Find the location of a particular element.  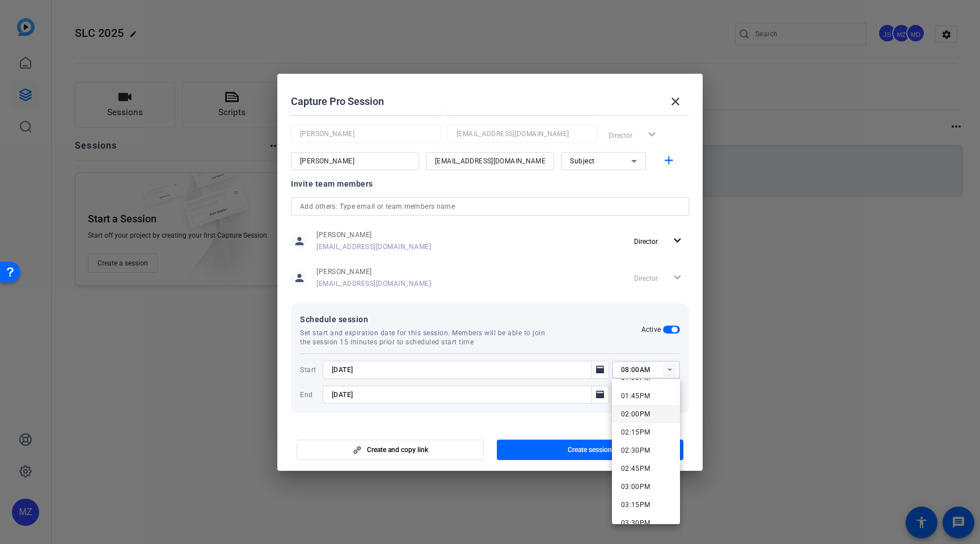

span: 03:30PM is located at coordinates (636, 523).